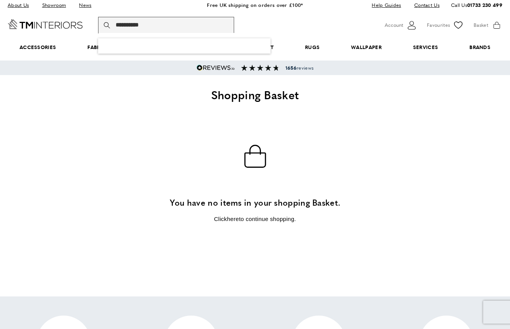  What do you see at coordinates (255, 202) in the screenshot?
I see `h3: You have no items in your shopping Basket.` at bounding box center [255, 202].